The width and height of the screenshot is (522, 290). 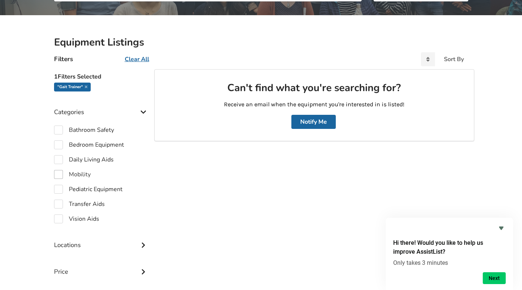 I want to click on div: Categories, so click(x=101, y=106).